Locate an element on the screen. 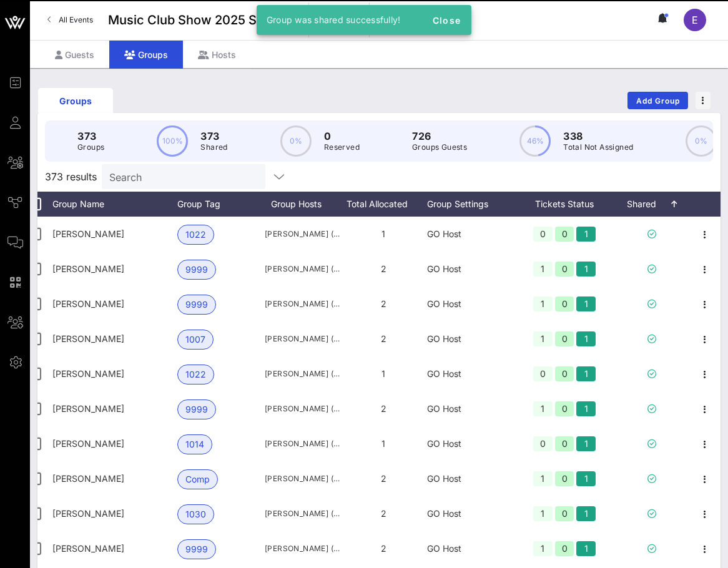 Image resolution: width=728 pixels, height=568 pixels. span: Ali Summerville is located at coordinates (88, 513).